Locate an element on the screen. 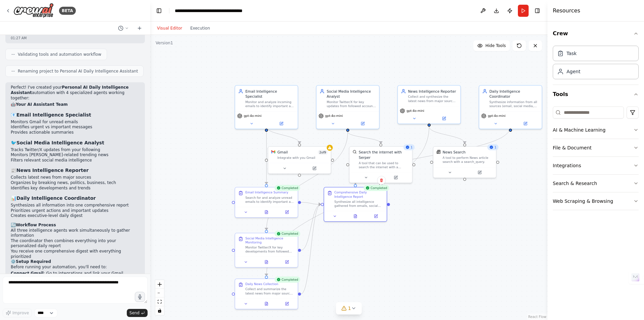 This screenshot has height=320, width=644. div: CompletedEmail Intelligence SummarySearch for and analyze unread emails to identify important and... is located at coordinates (266, 202).